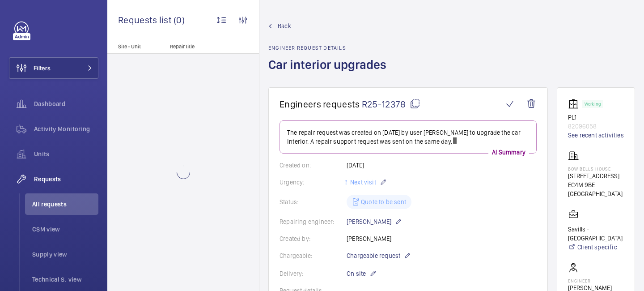 The height and width of the screenshot is (291, 644). Describe the element at coordinates (590, 280) in the screenshot. I see `p: Engineer` at that location.